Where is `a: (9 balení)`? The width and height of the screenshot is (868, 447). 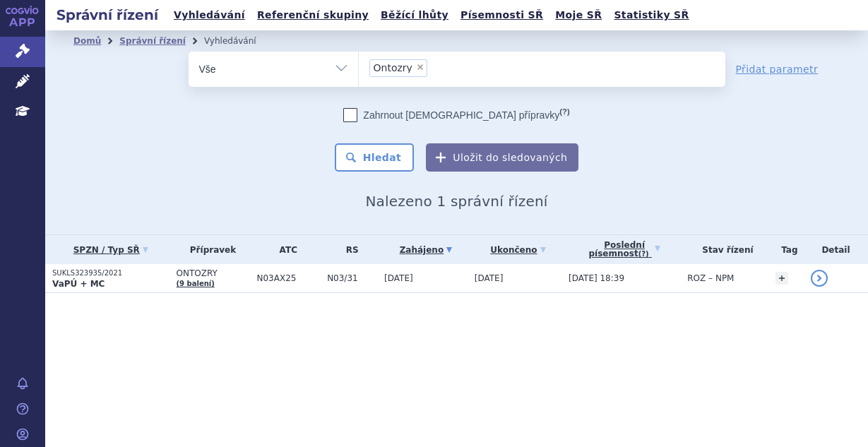 a: (9 balení) is located at coordinates (196, 283).